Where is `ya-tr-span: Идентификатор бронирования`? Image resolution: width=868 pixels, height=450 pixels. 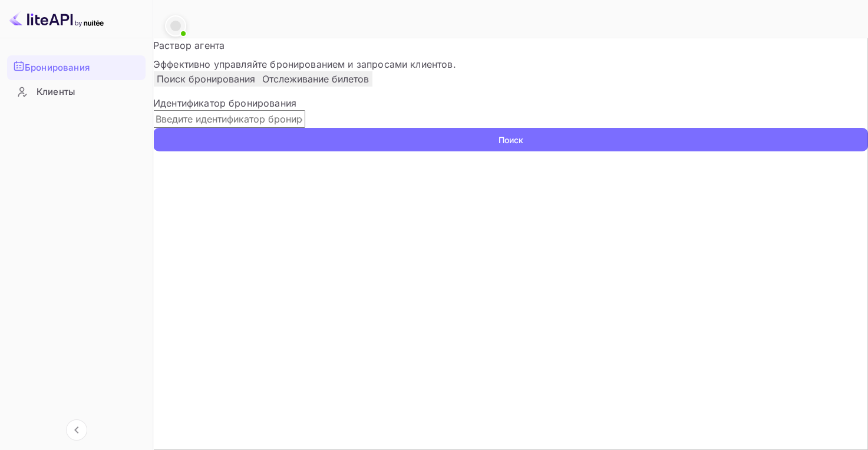
ya-tr-span: Идентификатор бронирования is located at coordinates (224, 103).